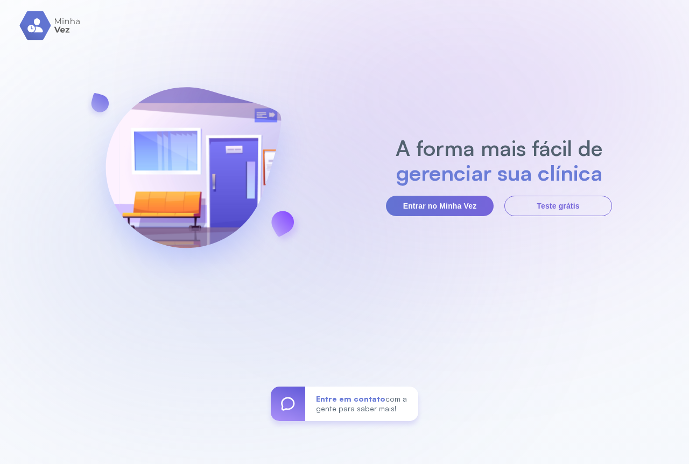 This screenshot has width=689, height=464. What do you see at coordinates (499, 173) in the screenshot?
I see `h2: gerenciar sua clínica` at bounding box center [499, 173].